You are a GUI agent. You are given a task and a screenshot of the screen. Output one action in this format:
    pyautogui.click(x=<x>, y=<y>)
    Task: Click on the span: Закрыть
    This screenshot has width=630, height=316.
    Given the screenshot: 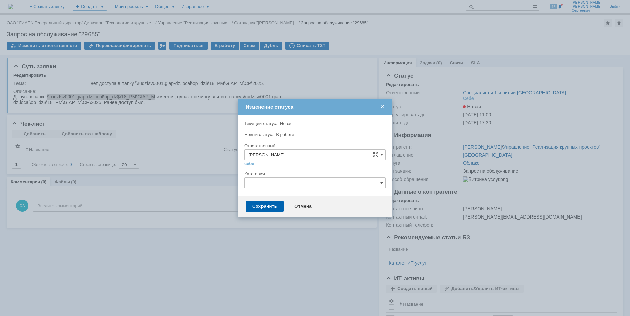 What is the action you would take?
    pyautogui.click(x=382, y=107)
    